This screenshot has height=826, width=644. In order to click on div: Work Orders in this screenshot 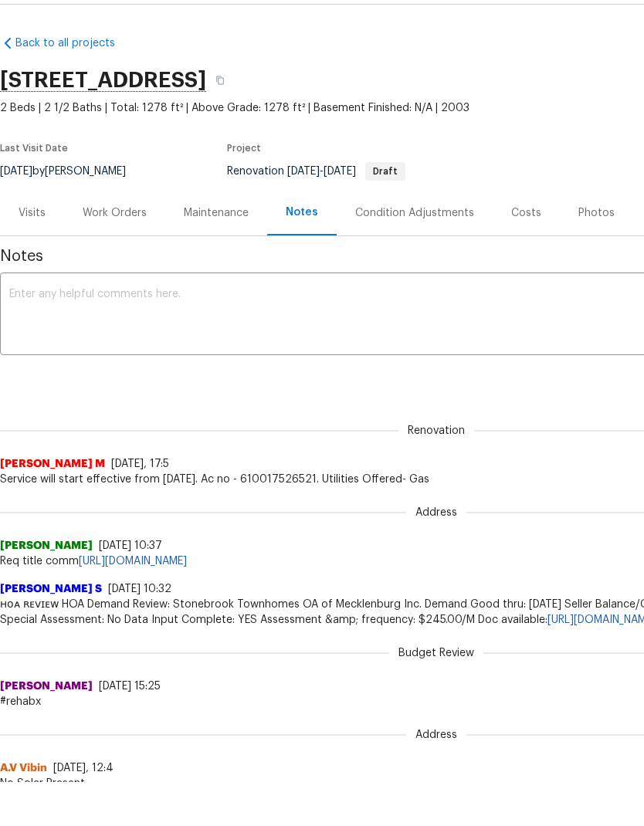, I will do `click(115, 213)`.